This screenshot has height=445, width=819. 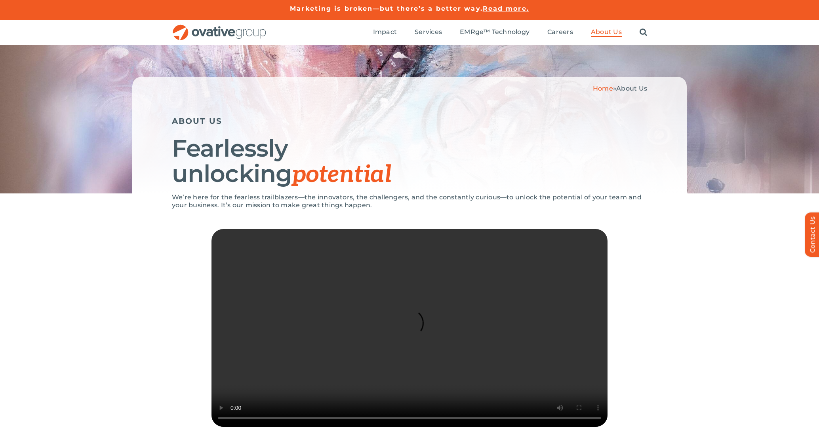 What do you see at coordinates (606, 32) in the screenshot?
I see `a: About Us` at bounding box center [606, 32].